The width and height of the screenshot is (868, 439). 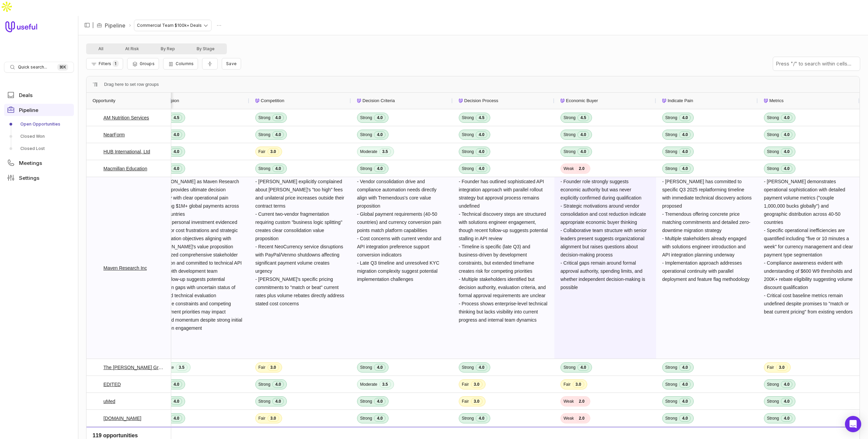 I want to click on input: Press "/" to search within cells..., so click(x=816, y=64).